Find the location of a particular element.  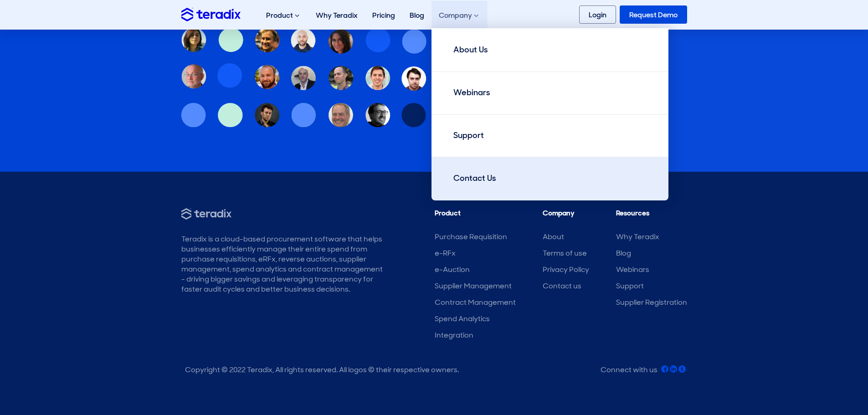

img: Teradix - Source Smarter is located at coordinates (206, 214).